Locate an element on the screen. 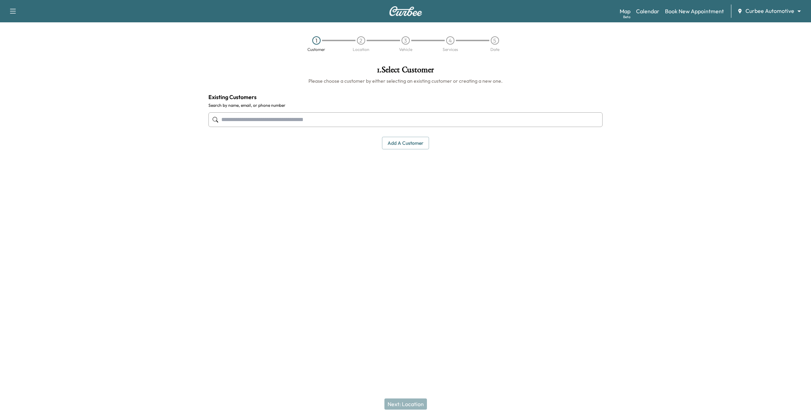  div: 4 is located at coordinates (450, 40).